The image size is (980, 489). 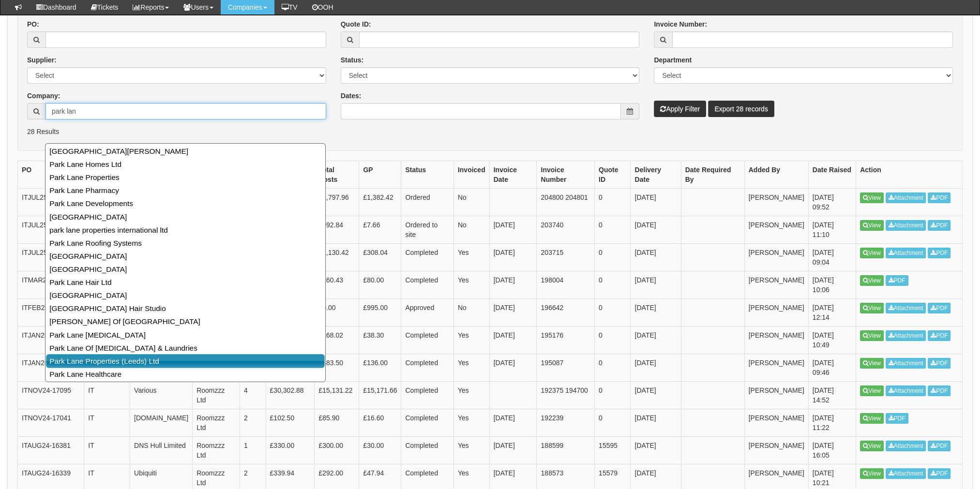 I want to click on label: Dates:, so click(x=350, y=95).